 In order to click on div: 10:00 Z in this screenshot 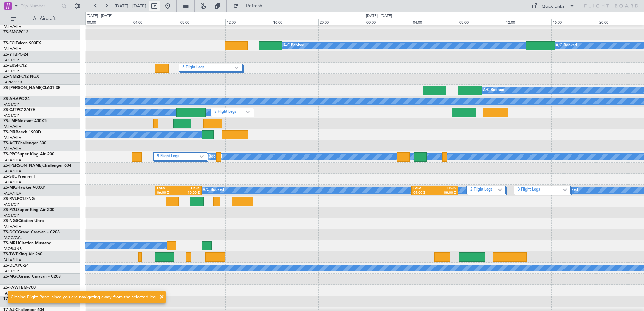, I will do `click(189, 193)`.